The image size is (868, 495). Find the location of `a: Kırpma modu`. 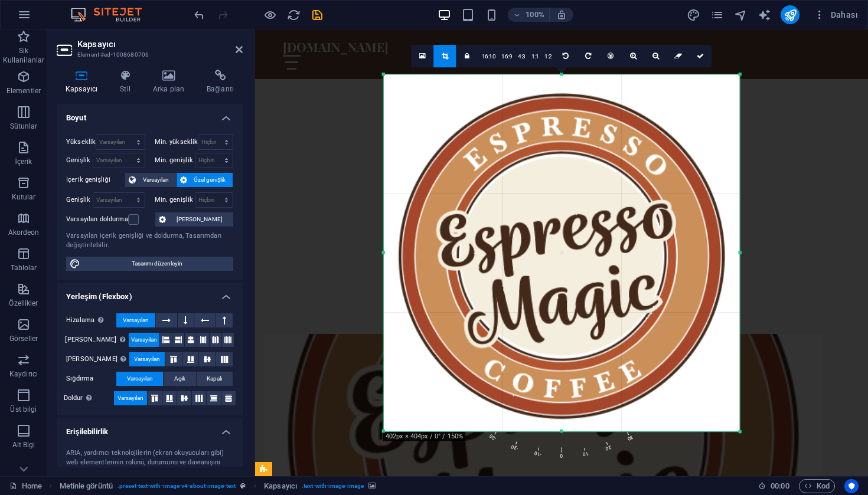

a: Kırpma modu is located at coordinates (445, 56).